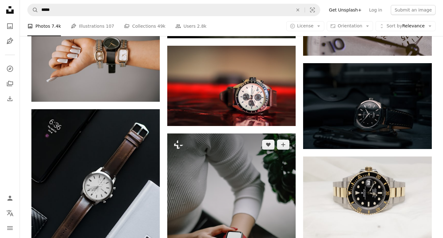  Describe the element at coordinates (10, 228) in the screenshot. I see `button: Menu` at that location.